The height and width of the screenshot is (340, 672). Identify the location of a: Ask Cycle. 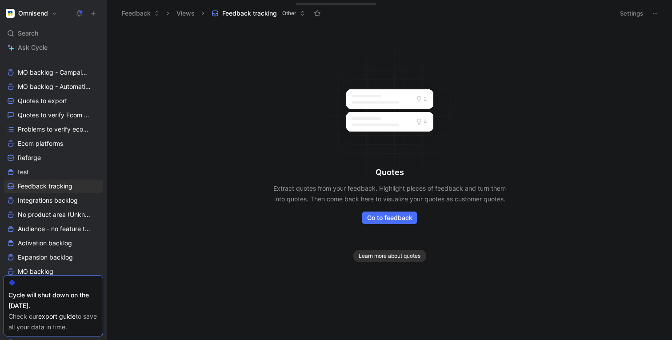
(53, 48).